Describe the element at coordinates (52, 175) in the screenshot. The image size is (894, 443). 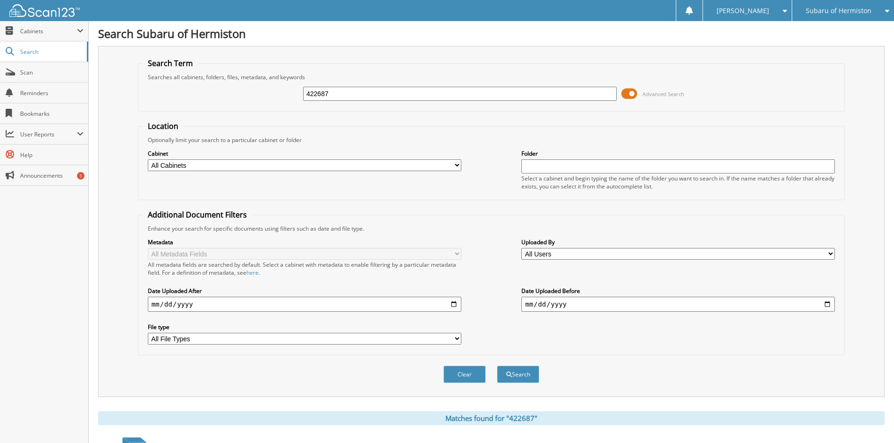
I see `span: Announcements` at that location.